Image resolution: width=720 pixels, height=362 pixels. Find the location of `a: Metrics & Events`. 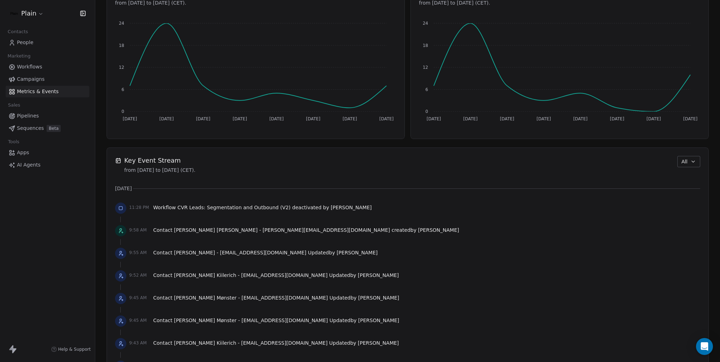

a: Metrics & Events is located at coordinates (47, 91).